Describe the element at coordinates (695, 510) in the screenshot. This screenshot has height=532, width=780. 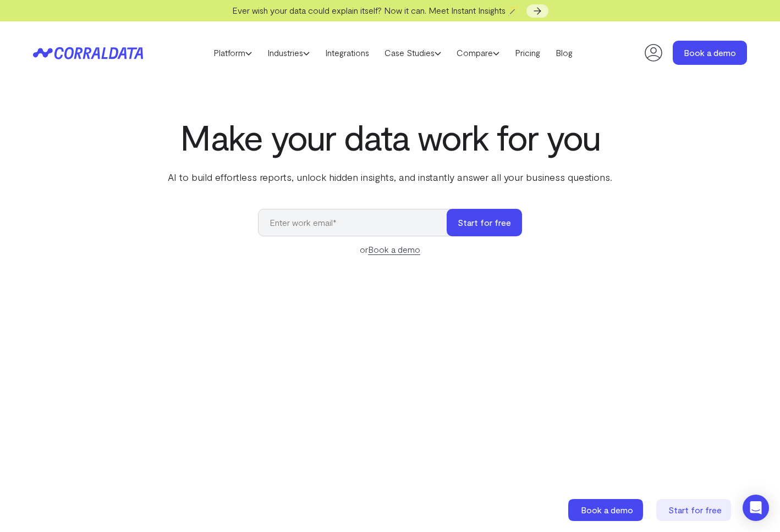
I see `a: Start for free` at that location.